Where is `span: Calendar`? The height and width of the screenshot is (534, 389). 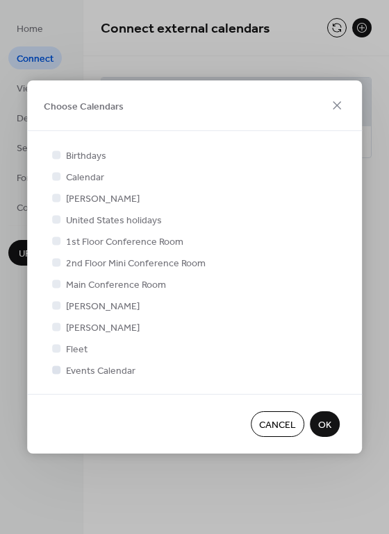
span: Calendar is located at coordinates (85, 178).